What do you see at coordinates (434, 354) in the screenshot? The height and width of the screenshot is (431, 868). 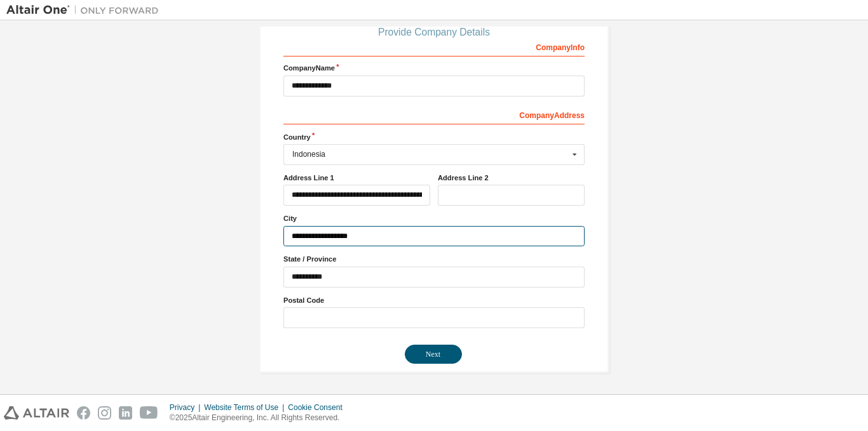 I see `button: Next` at bounding box center [434, 354].